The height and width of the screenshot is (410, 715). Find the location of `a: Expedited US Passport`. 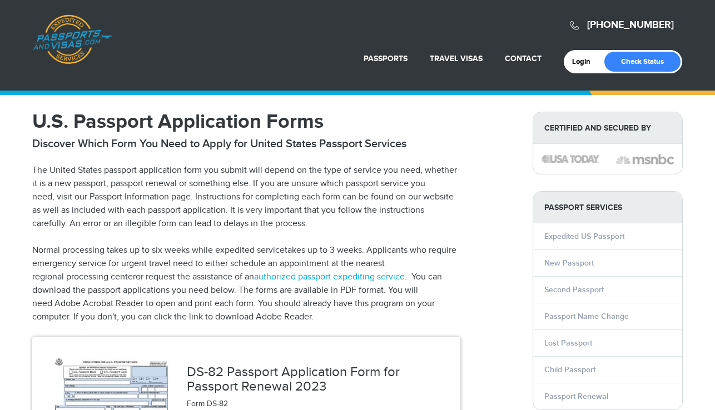

a: Expedited US Passport is located at coordinates (584, 236).